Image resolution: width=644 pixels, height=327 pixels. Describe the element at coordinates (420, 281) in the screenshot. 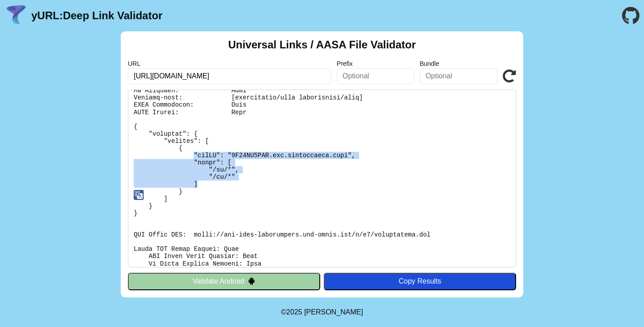

I see `button: Copy Results` at that location.